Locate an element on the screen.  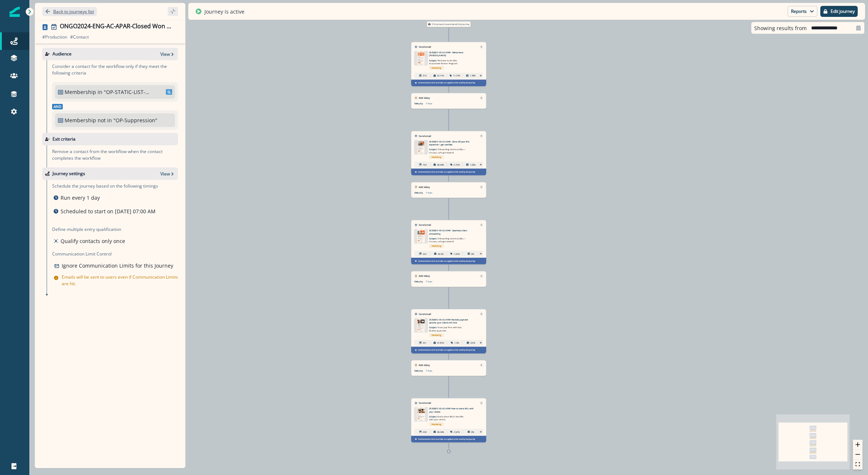
button: Go back is located at coordinates (69, 12).